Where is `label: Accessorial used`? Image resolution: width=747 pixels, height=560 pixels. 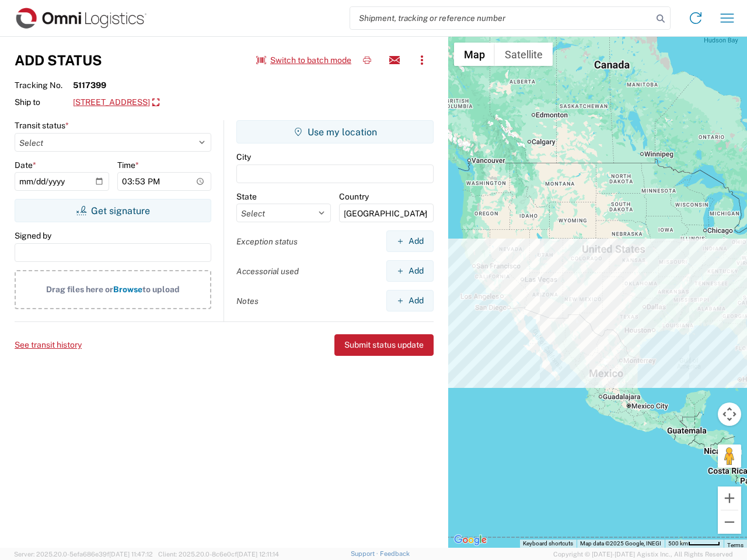 label: Accessorial used is located at coordinates (267, 271).